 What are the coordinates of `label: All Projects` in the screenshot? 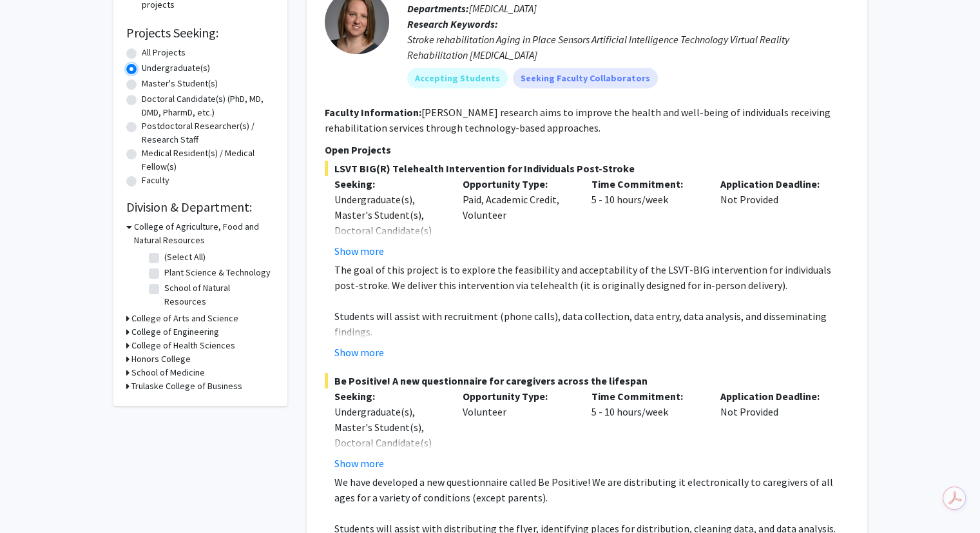 It's located at (164, 52).